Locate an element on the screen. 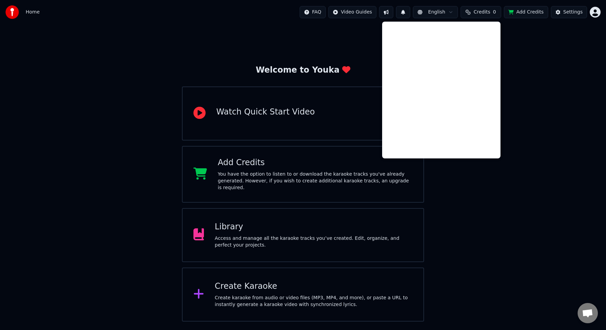 This screenshot has height=330, width=606. div: Open chat is located at coordinates (588, 314).